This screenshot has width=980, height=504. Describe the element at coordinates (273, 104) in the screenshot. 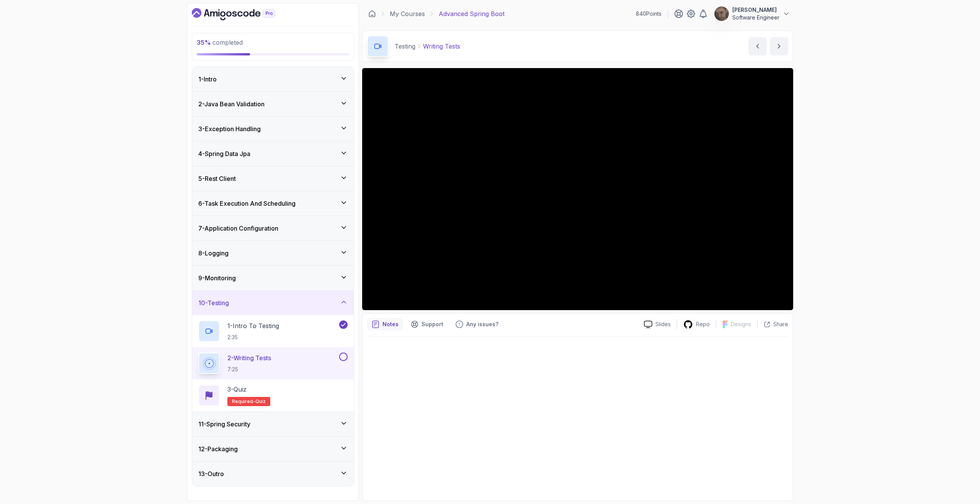

I see `button: 2-Java Bean Validation` at that location.